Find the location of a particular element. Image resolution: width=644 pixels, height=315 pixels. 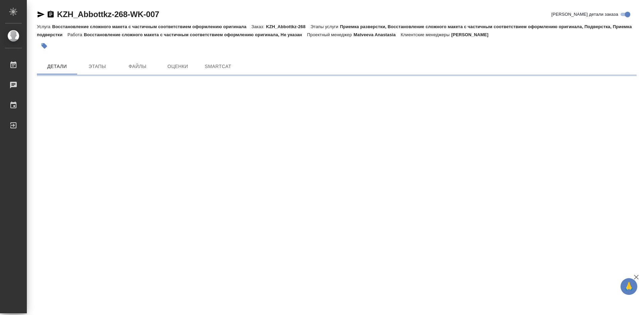

button: Добавить тэг is located at coordinates (44, 46).